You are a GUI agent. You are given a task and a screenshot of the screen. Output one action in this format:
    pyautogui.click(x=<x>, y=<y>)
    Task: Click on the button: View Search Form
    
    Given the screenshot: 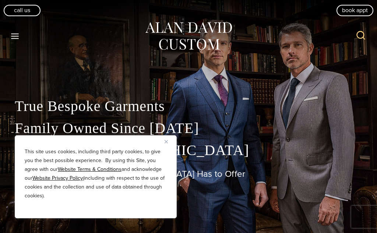 What is the action you would take?
    pyautogui.click(x=361, y=36)
    